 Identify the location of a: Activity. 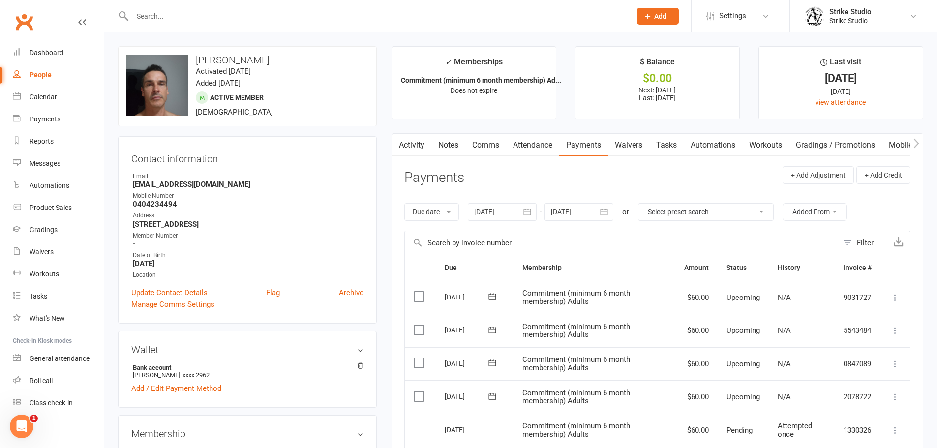
(412, 145).